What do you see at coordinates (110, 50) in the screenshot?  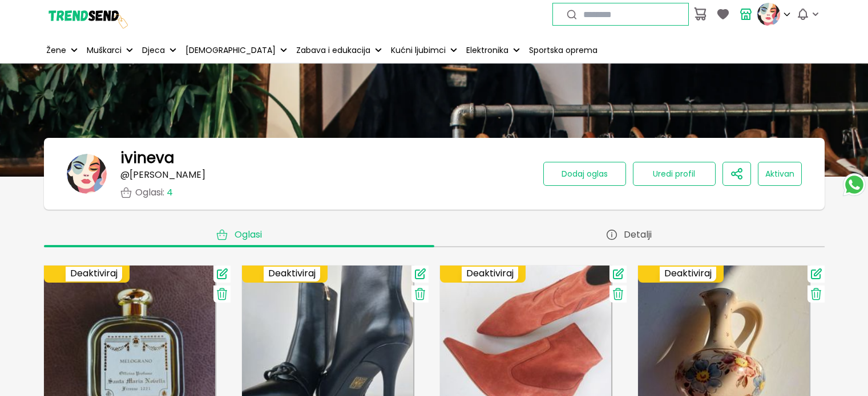 I see `button: Muškarci` at bounding box center [110, 50].